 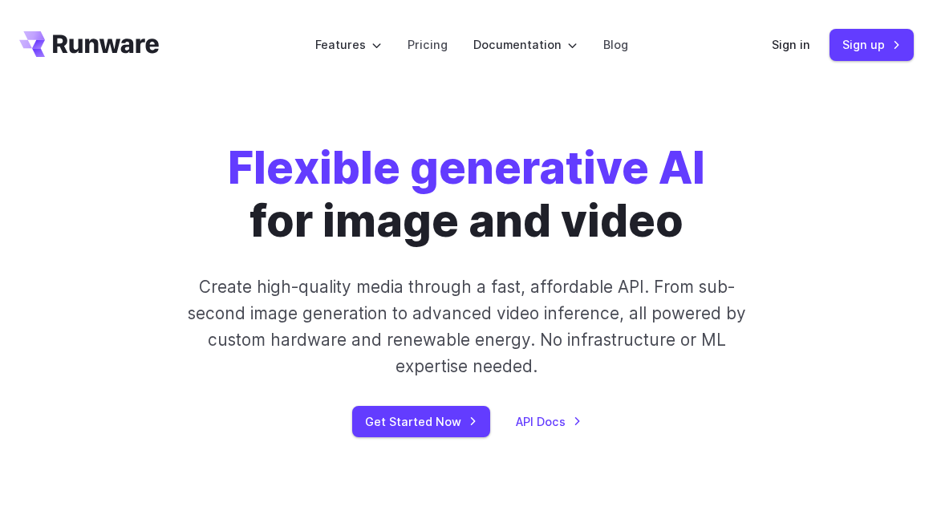 What do you see at coordinates (466, 167) in the screenshot?
I see `strong: Flexible generative AI` at bounding box center [466, 167].